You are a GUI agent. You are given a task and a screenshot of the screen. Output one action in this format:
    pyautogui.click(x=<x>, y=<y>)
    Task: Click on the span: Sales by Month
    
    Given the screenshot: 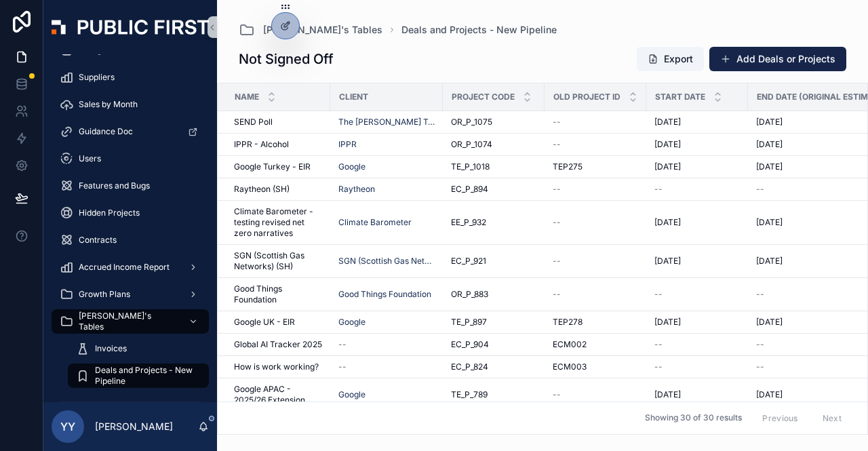 What is the action you would take?
    pyautogui.click(x=108, y=105)
    